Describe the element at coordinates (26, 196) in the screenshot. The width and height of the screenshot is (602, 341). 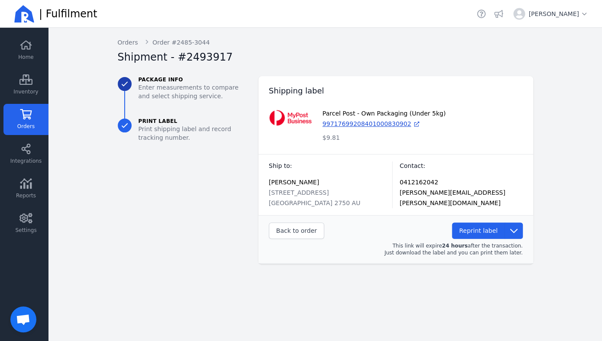
I see `span: Reports` at that location.